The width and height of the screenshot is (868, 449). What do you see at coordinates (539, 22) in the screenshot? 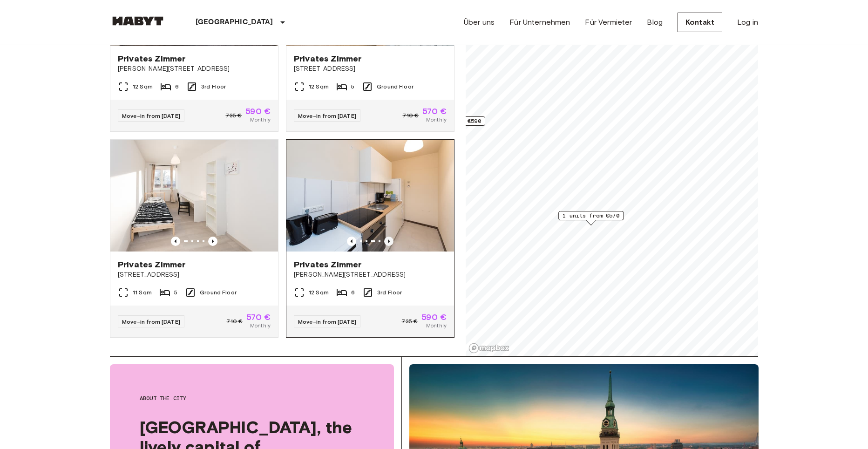
I see `a: Für Unternehmen` at bounding box center [539, 22].